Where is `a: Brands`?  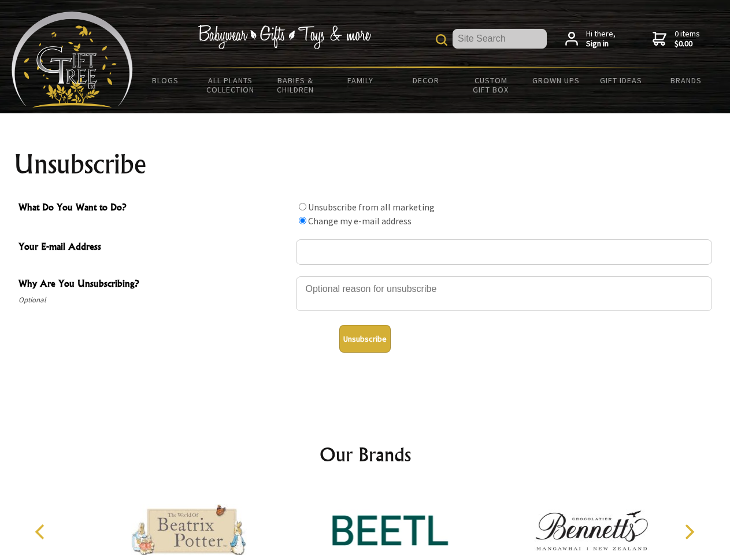 a: Brands is located at coordinates (686, 80).